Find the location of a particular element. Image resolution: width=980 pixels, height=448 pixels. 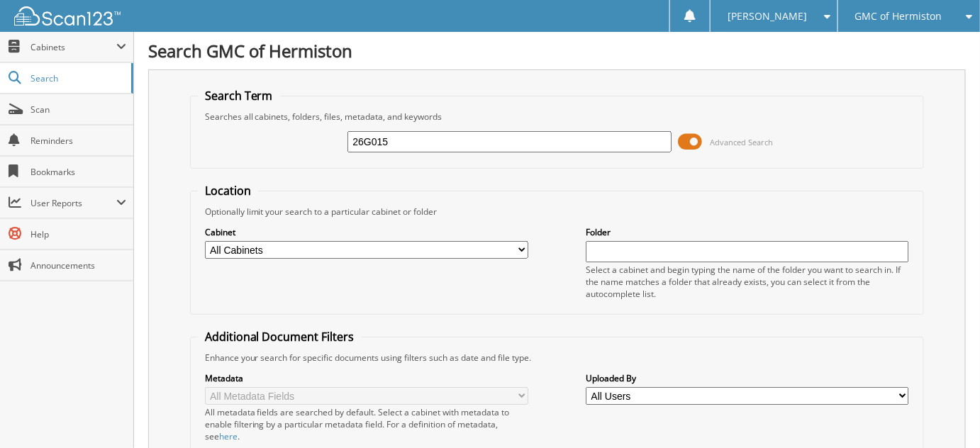

label: Metadata is located at coordinates (366, 378).